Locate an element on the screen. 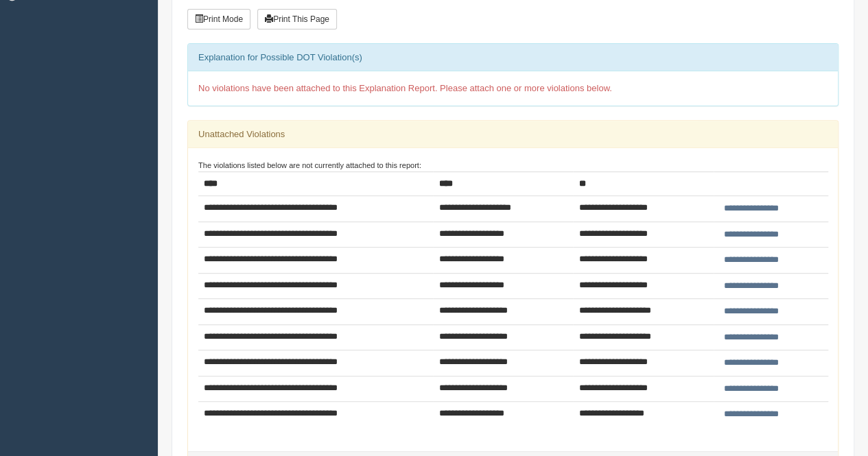  div: Unattached Violations is located at coordinates (512, 135).